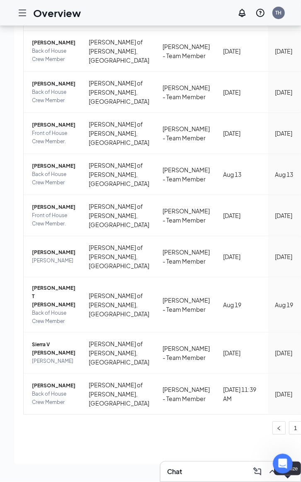 The height and width of the screenshot is (482, 301). What do you see at coordinates (272, 471) in the screenshot?
I see `svg: ChevronUp` at bounding box center [272, 471].